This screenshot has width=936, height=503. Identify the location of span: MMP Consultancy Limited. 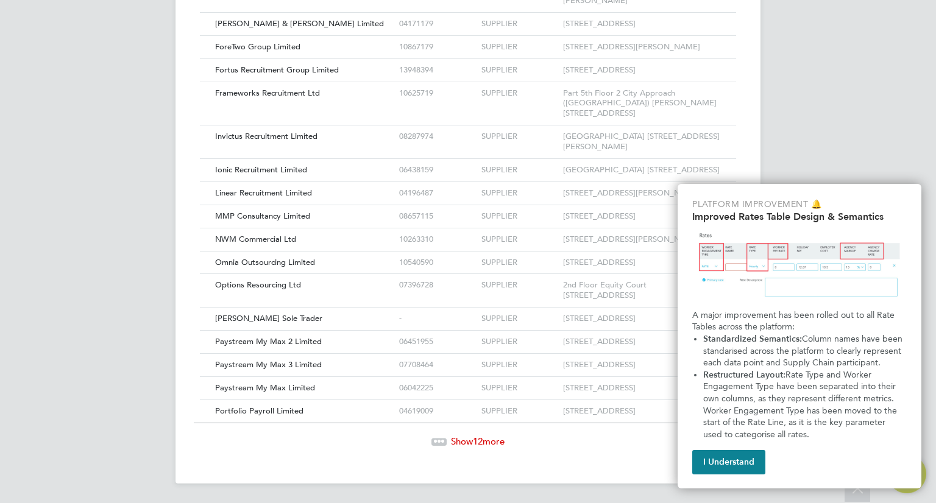
(263, 216).